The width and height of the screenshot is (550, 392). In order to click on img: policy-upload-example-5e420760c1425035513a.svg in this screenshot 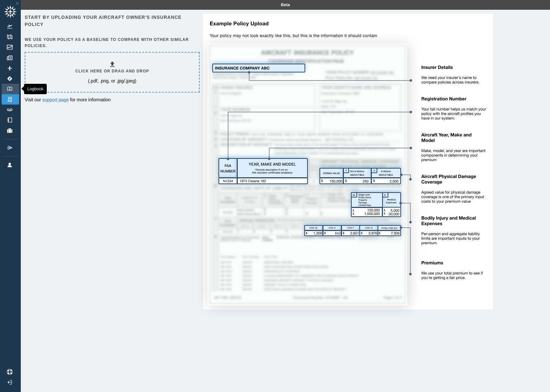, I will do `click(346, 166)`.